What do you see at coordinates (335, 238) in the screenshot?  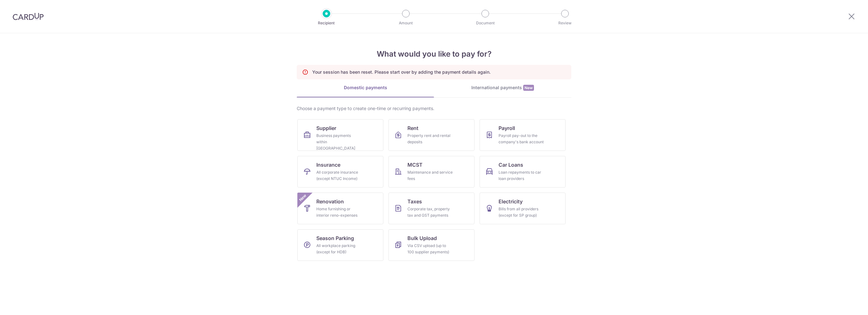 I see `span: Season Parking` at bounding box center [335, 238].